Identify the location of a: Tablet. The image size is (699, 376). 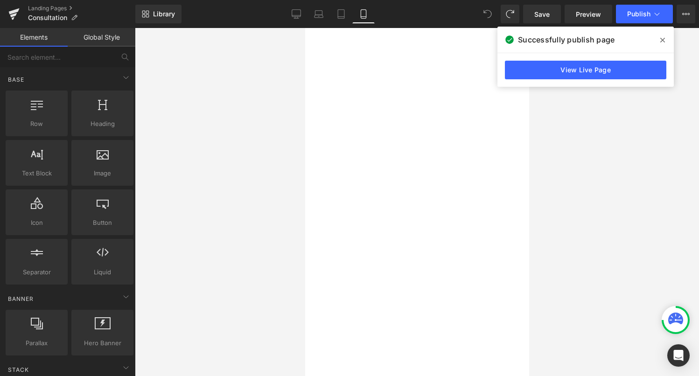
(341, 14).